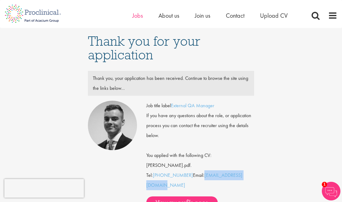 The width and height of the screenshot is (342, 202). I want to click on a: External QA Manager, so click(193, 105).